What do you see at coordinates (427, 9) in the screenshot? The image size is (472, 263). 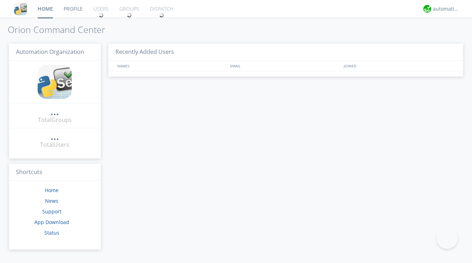 I see `img: d2d01cd9b4174d08988066c6d424eccd` at bounding box center [427, 9].